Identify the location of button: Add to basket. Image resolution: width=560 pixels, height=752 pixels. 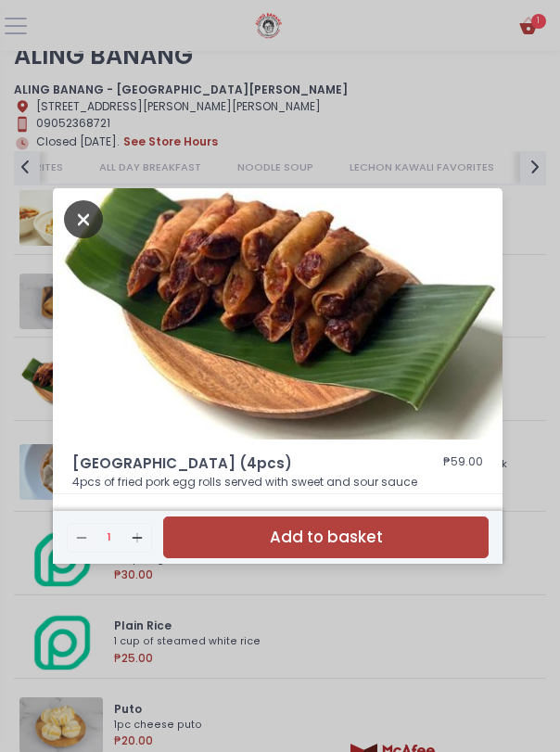
(325, 537).